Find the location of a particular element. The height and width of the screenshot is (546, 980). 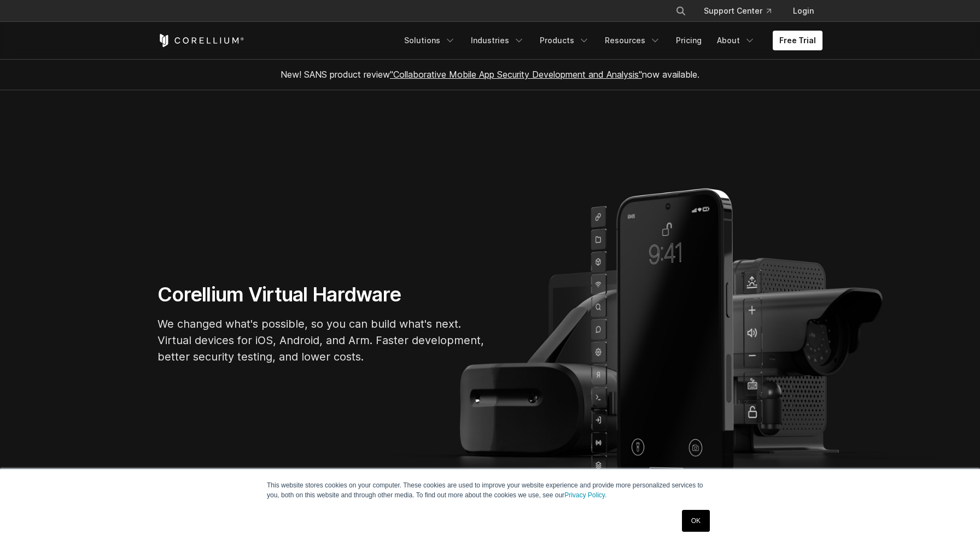

a: Pricing is located at coordinates (689, 40).